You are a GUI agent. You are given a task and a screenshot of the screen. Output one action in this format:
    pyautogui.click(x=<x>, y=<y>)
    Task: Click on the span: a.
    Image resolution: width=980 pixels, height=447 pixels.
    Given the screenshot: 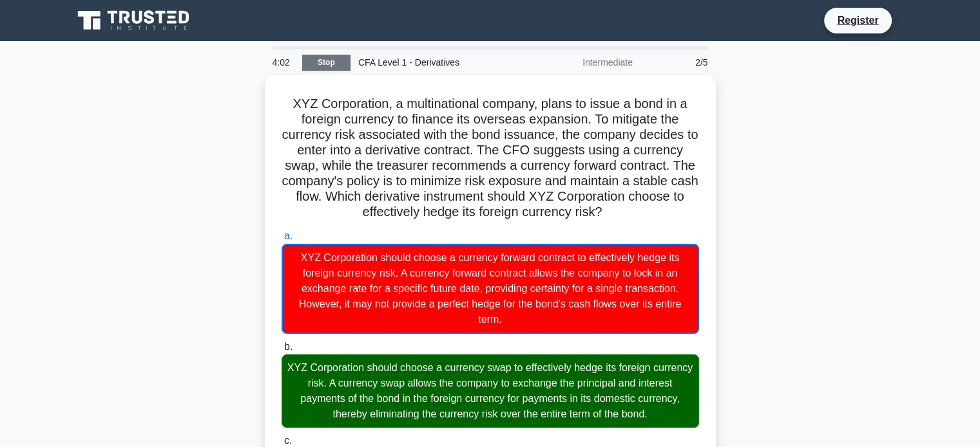 What is the action you would take?
    pyautogui.click(x=288, y=235)
    